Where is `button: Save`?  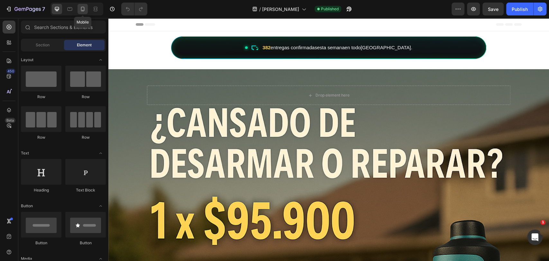 button: Save is located at coordinates (493, 9).